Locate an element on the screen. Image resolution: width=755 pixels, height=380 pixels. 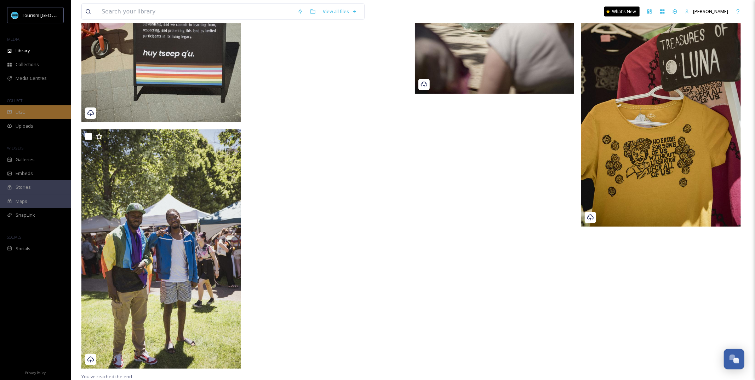
span: Privacy Policy is located at coordinates (35, 373).